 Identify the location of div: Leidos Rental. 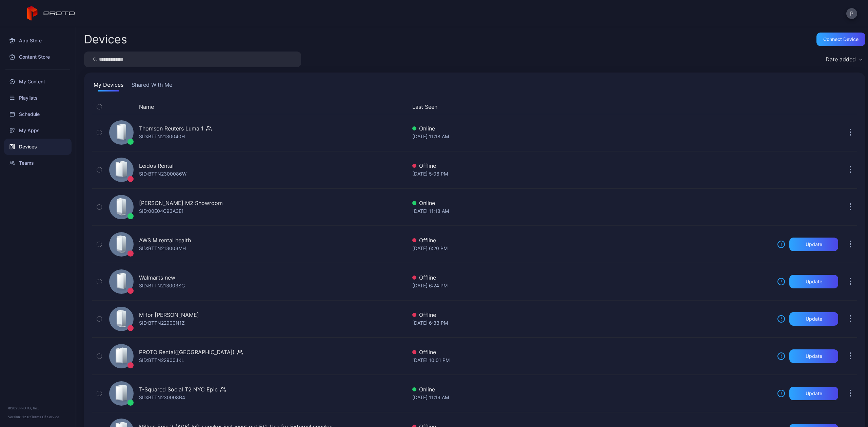
(157, 166).